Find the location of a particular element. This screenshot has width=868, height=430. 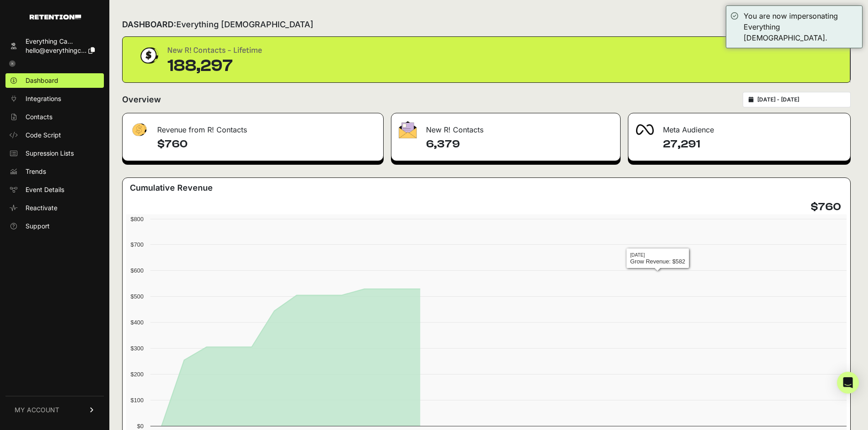

div: Open Intercom Messenger is located at coordinates (847, 383).